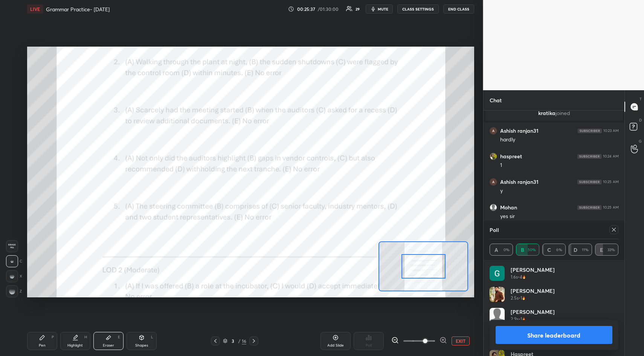 Image resolution: width=644 pixels, height=356 pixels. Describe the element at coordinates (459, 9) in the screenshot. I see `button: END CLASS` at that location.